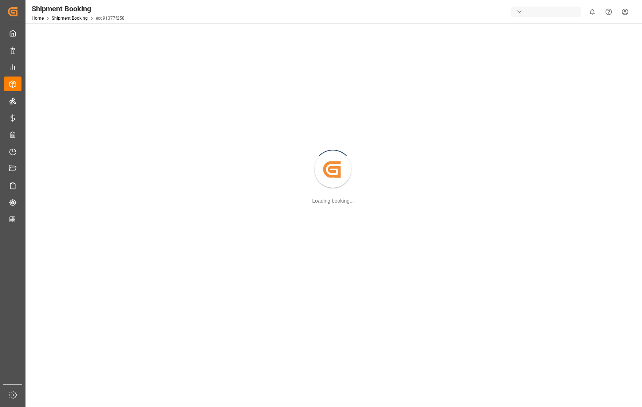  Describe the element at coordinates (70, 18) in the screenshot. I see `a: Shipment Booking` at that location.